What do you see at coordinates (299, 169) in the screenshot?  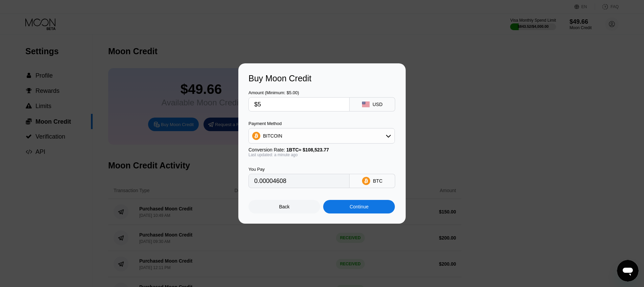 I see `div: You Pay` at bounding box center [299, 169].